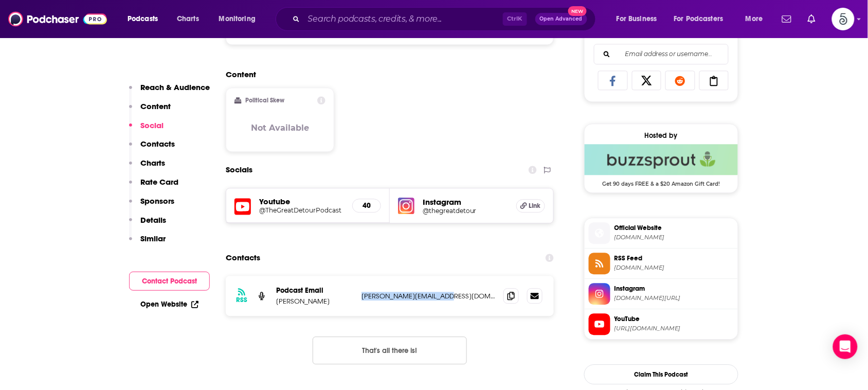 The image size is (868, 390). I want to click on span: Official Website, so click(674, 228).